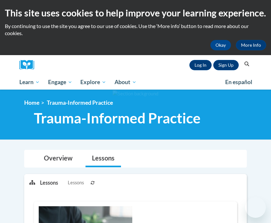 The height and width of the screenshot is (223, 271). I want to click on img: Section background, so click(135, 94).